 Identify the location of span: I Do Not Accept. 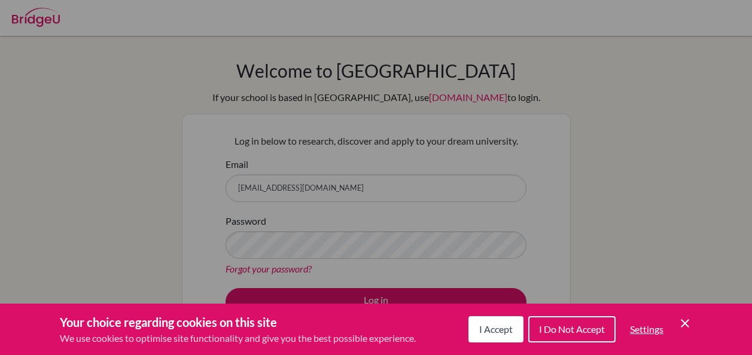
(572, 329).